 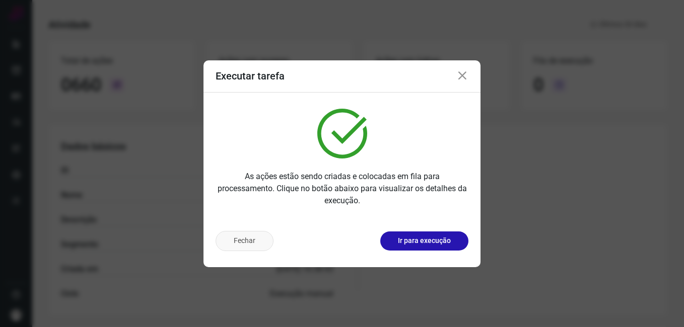 What do you see at coordinates (342, 133) in the screenshot?
I see `img: verified.svg` at bounding box center [342, 133].